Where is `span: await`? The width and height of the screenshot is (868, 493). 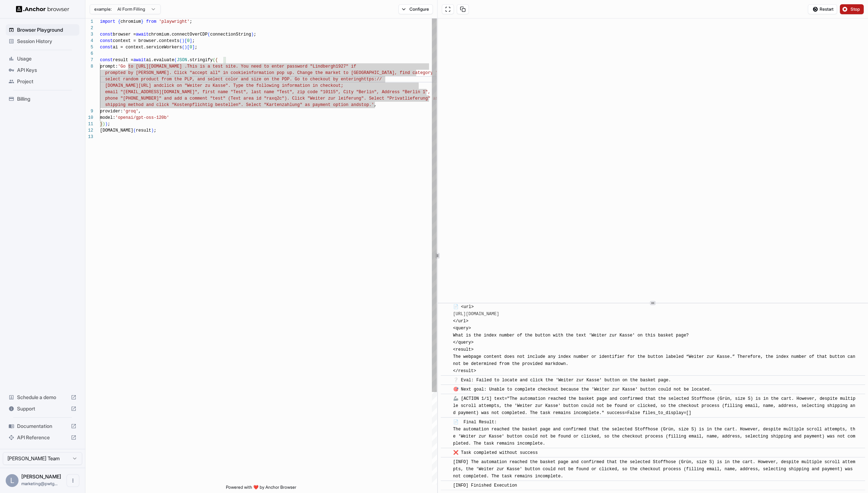
span: await is located at coordinates (142, 35).